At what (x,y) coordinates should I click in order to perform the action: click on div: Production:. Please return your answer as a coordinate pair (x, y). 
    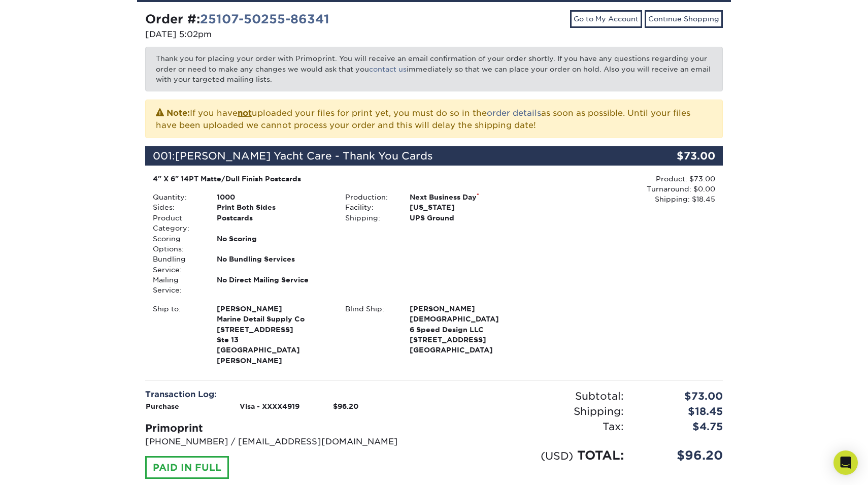
    Looking at the image, I should click on (370, 197).